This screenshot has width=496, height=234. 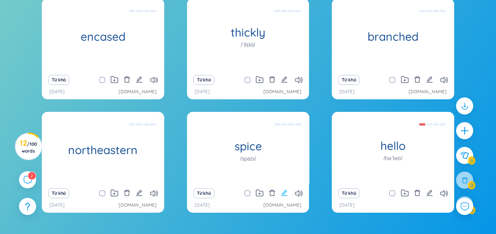 What do you see at coordinates (32, 176) in the screenshot?
I see `sup: 2` at bounding box center [32, 176].